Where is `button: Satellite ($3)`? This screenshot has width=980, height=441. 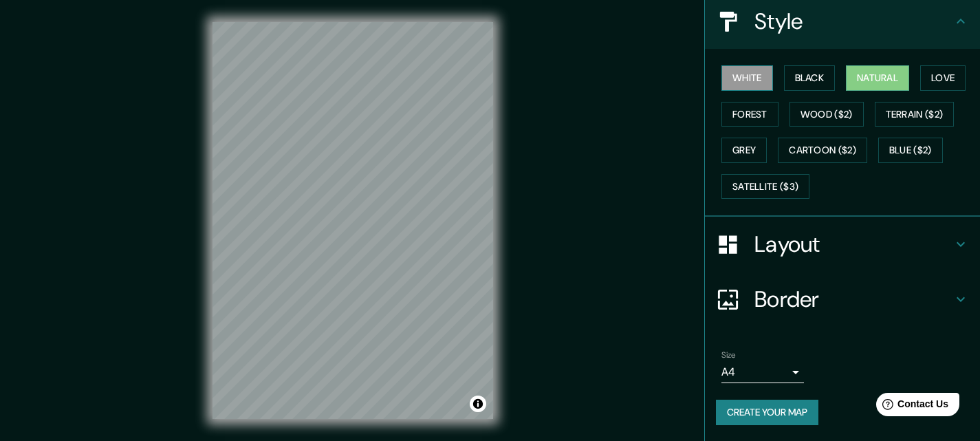
button: Satellite ($3) is located at coordinates (765, 187).